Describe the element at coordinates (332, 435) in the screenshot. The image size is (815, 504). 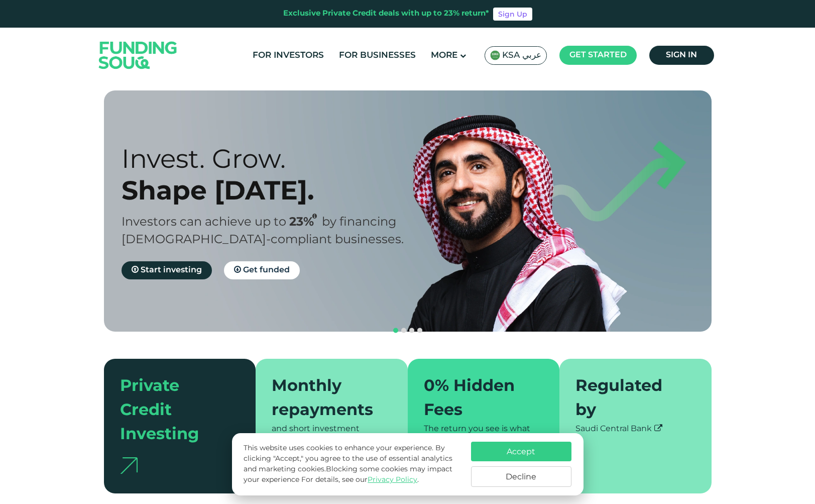
I see `div: and short investment horizons` at that location.